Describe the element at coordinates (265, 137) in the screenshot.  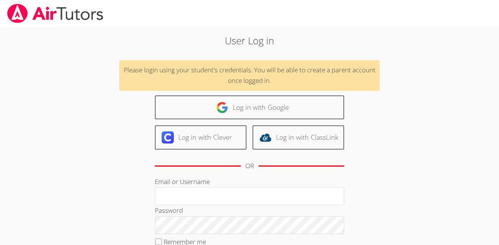
I see `img: classlink-logo-d6bb404cc1216ec64c9a2012d9dc4662098be43eaf13dc465df04b49fa7ab582.svg` at that location.